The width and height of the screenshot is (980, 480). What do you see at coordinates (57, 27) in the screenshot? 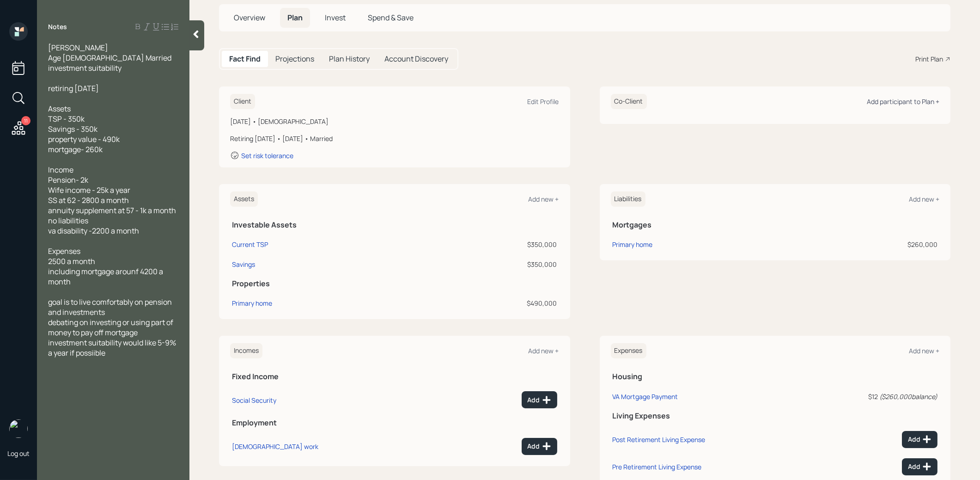
I see `label: Notes` at bounding box center [57, 27].